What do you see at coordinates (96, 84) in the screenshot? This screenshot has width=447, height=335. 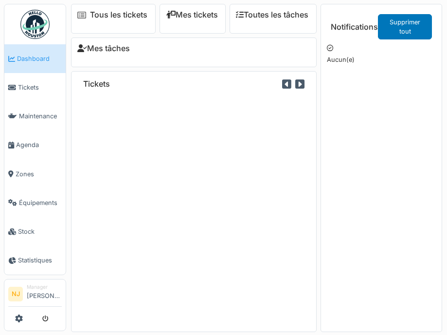 I see `h6: Tickets` at bounding box center [96, 84].